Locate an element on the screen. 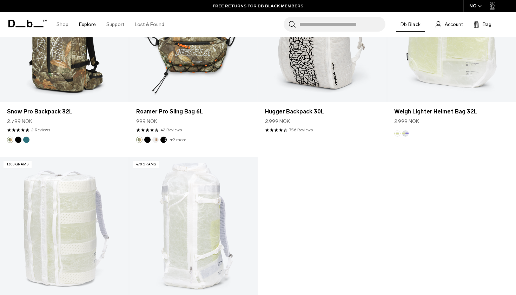 The width and height of the screenshot is (516, 295). button: Midnight Teal is located at coordinates (26, 140).